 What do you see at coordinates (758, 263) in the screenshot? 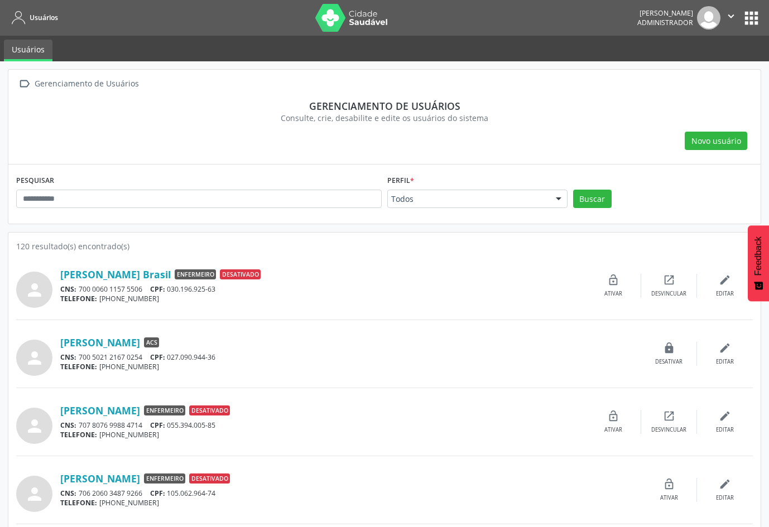
I see `button: Feedback - Mostrar pesquisa` at bounding box center [758, 263].